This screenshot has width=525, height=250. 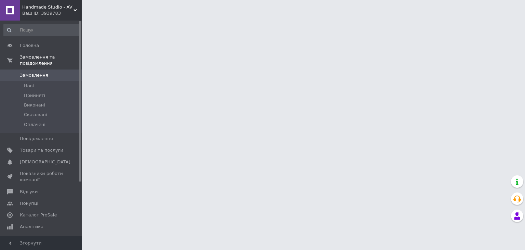 I want to click on span: Оплачені, so click(x=35, y=125).